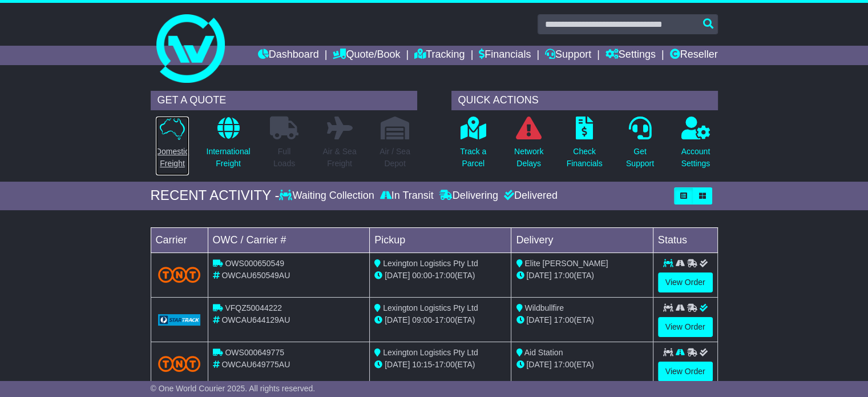 The width and height of the screenshot is (868, 397). Describe the element at coordinates (640, 158) in the screenshot. I see `p: Get Support` at that location.